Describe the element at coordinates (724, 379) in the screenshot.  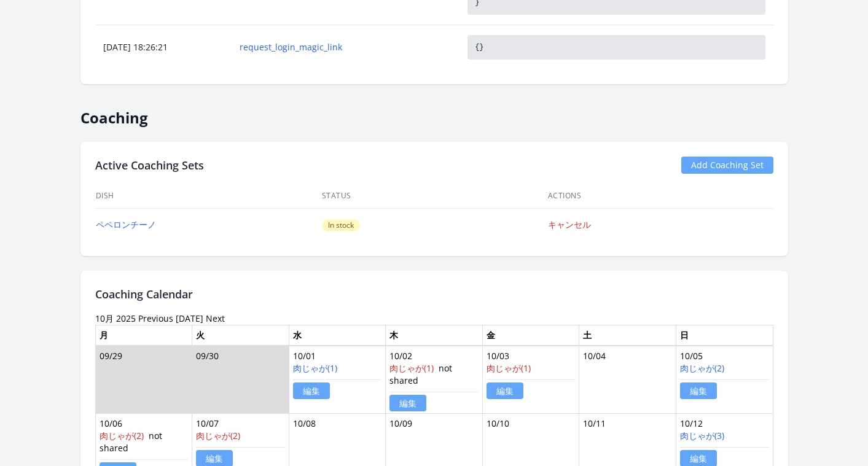
I see `td: 10/05` at that location.